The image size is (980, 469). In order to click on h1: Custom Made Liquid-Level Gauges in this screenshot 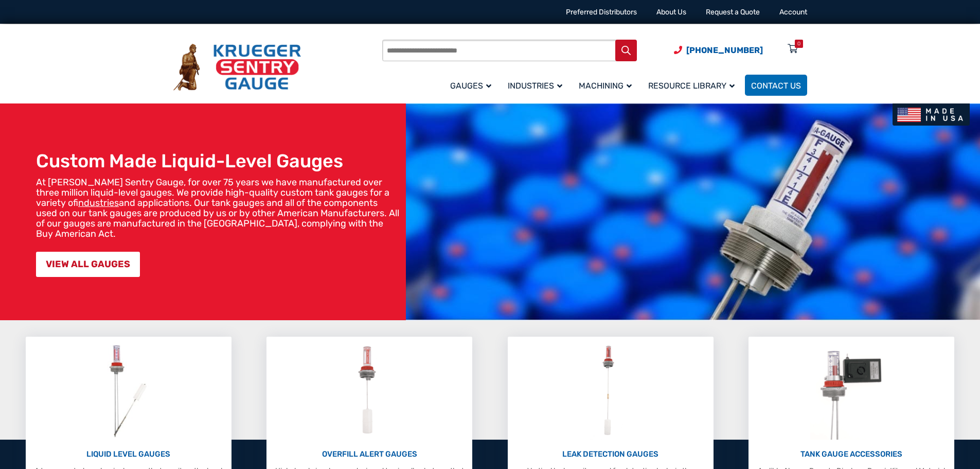, I will do `click(218, 160)`.